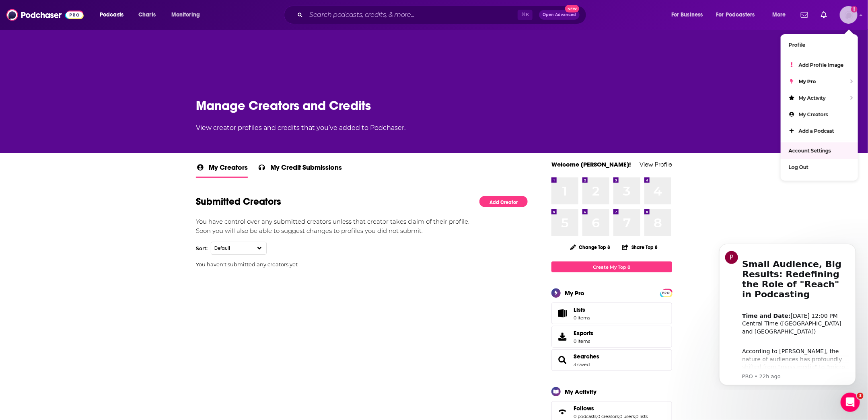  I want to click on a: 0 creators, so click(608, 416).